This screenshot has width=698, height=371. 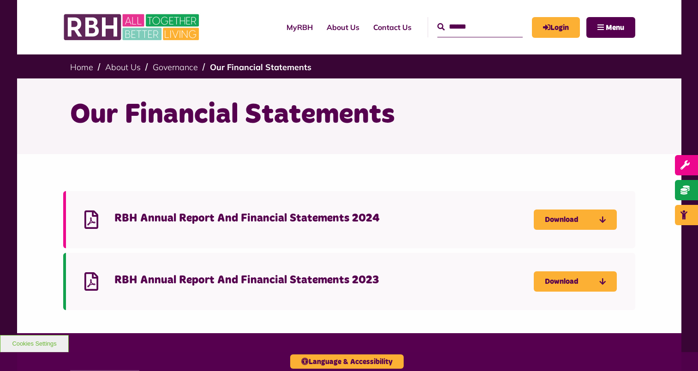 I want to click on span: Menu, so click(x=615, y=28).